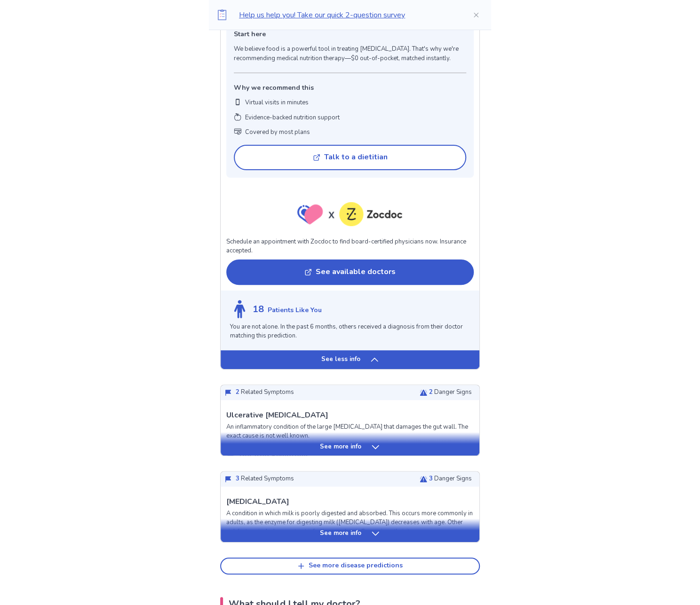 The width and height of the screenshot is (700, 605). Describe the element at coordinates (277, 103) in the screenshot. I see `p: Virtual visits in minutes` at that location.